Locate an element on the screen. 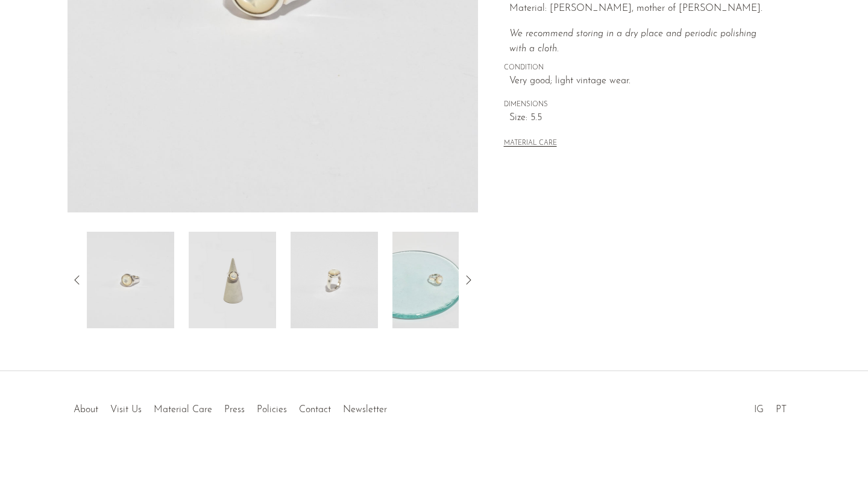 The width and height of the screenshot is (868, 490). a: About is located at coordinates (86, 410).